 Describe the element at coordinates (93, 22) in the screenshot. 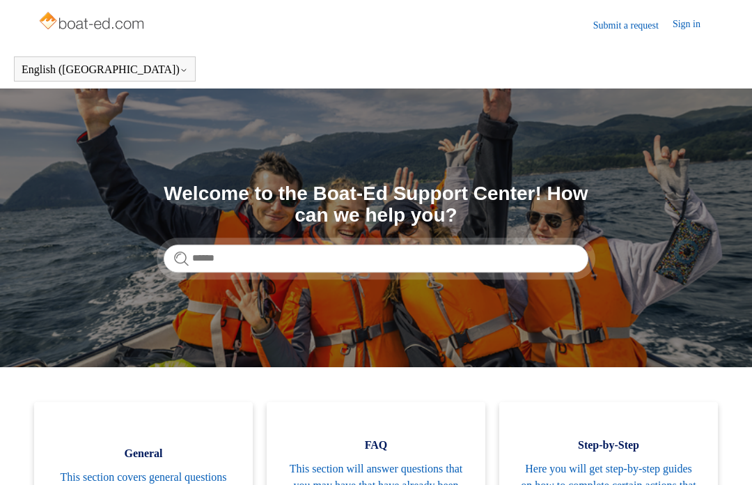

I see `img: Boat-Ed Help Center home page` at that location.